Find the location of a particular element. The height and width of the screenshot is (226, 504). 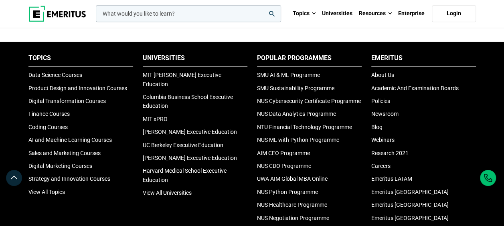

a: NUS CDO Programme is located at coordinates (284, 166).